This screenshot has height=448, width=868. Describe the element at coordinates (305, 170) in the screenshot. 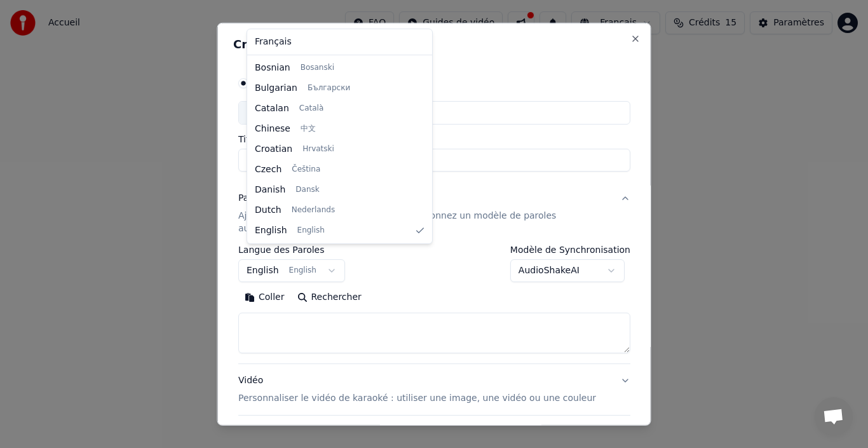

I see `span: Čeština` at that location.